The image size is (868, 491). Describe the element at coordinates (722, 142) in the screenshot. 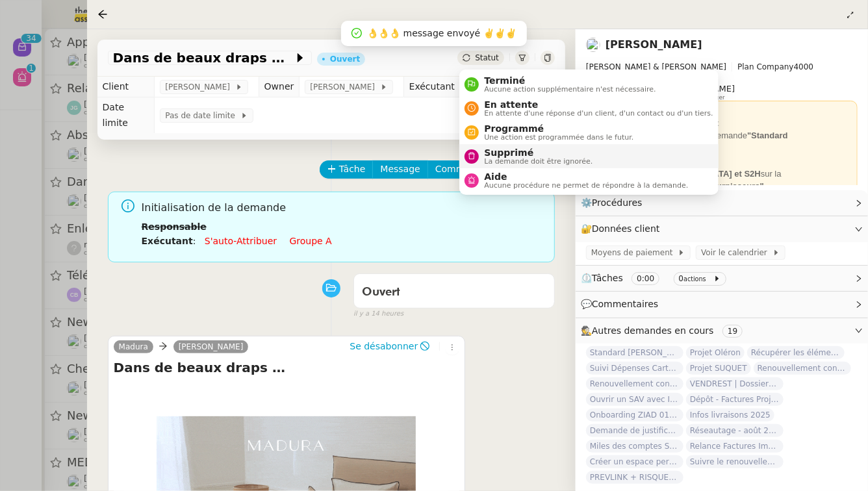

I see `div: Forker sur la demande` at that location.